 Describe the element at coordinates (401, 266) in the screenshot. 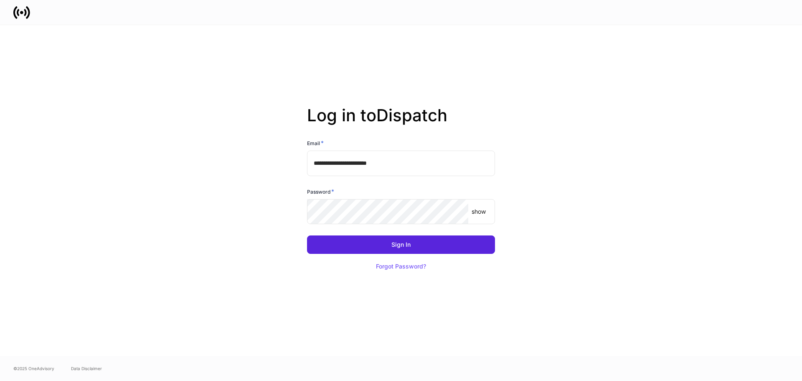

I see `div: Forgot Password?` at that location.